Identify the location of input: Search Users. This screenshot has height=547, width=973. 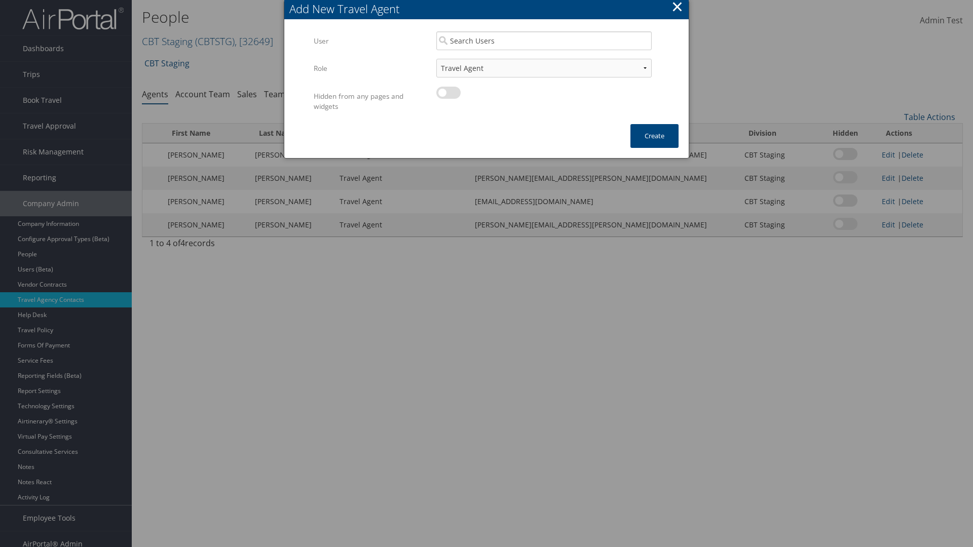
(544, 41).